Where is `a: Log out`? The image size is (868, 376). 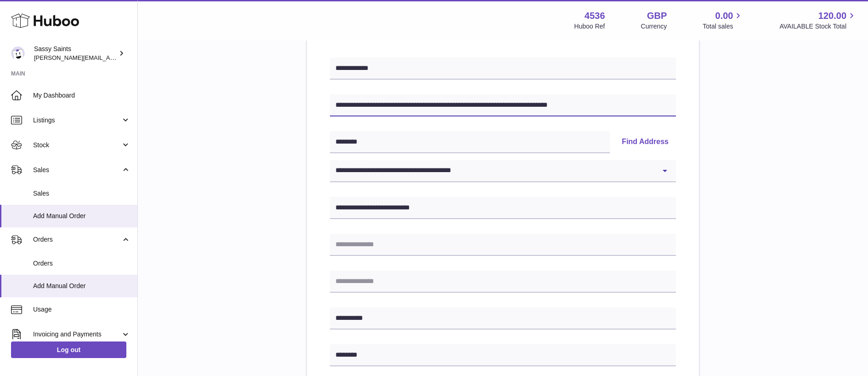 a: Log out is located at coordinates (69, 350).